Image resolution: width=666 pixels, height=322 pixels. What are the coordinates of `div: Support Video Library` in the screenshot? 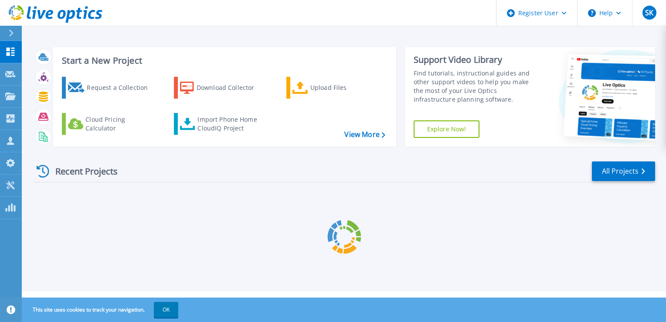 It's located at (476, 60).